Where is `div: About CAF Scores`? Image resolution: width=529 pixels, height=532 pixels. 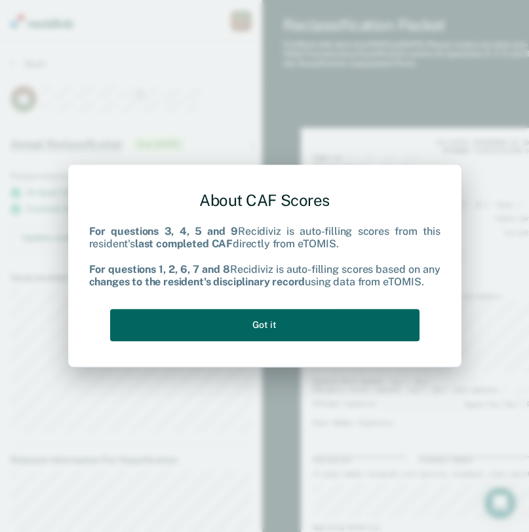 div: About CAF Scores is located at coordinates (265, 200).